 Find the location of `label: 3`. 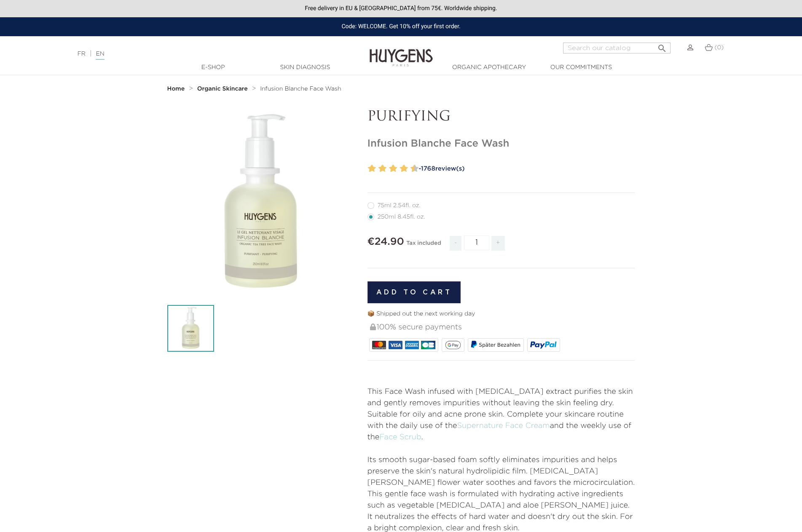

label: 3 is located at coordinates (378, 169).